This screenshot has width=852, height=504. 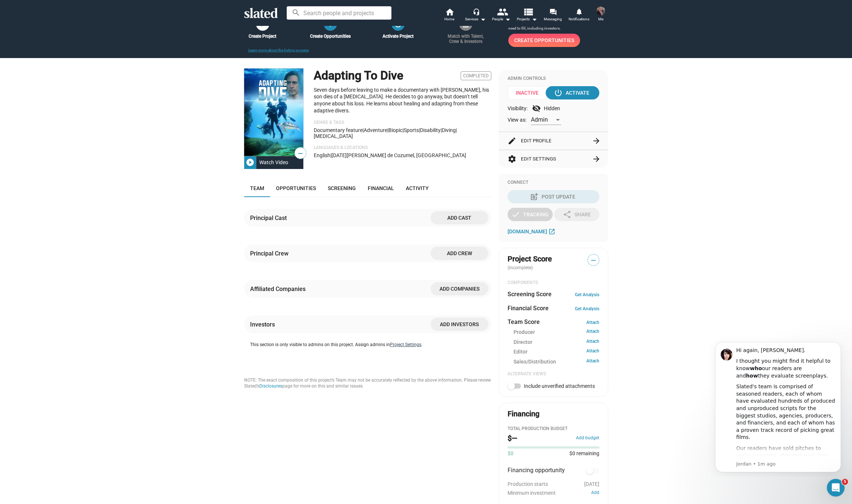 What do you see at coordinates (262, 36) in the screenshot?
I see `div: Create Project` at bounding box center [262, 36].